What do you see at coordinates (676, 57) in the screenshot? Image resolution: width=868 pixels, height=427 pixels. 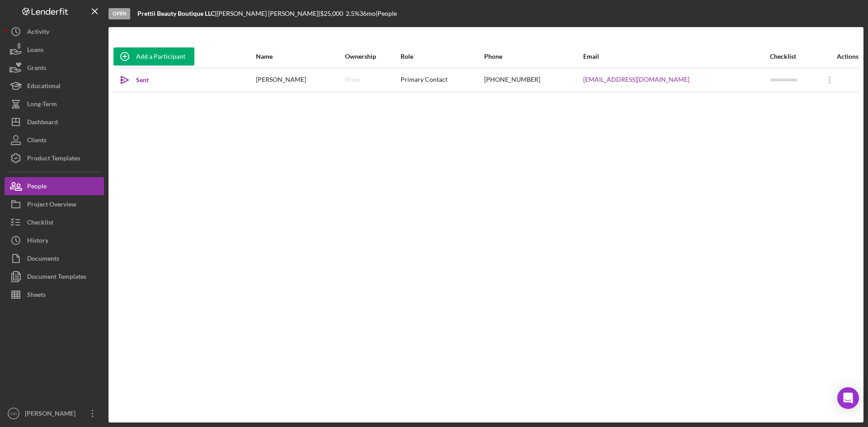 I see `div: Email` at bounding box center [676, 57].